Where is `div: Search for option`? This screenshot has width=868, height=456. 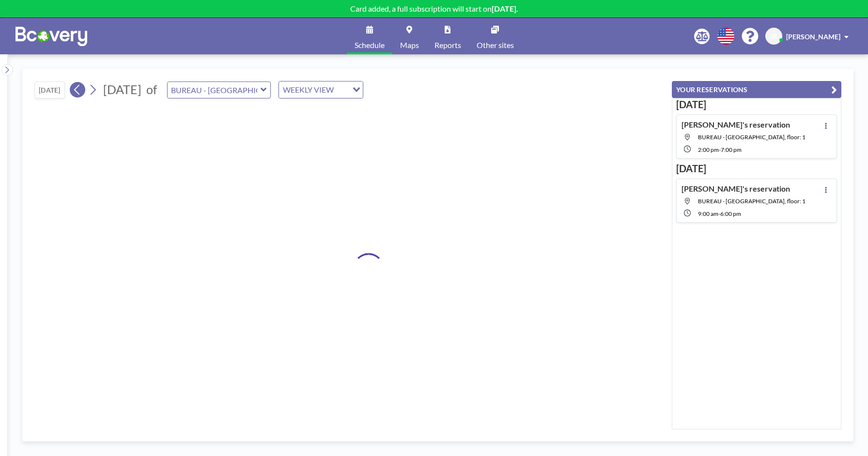 div: Search for option is located at coordinates (321, 90).